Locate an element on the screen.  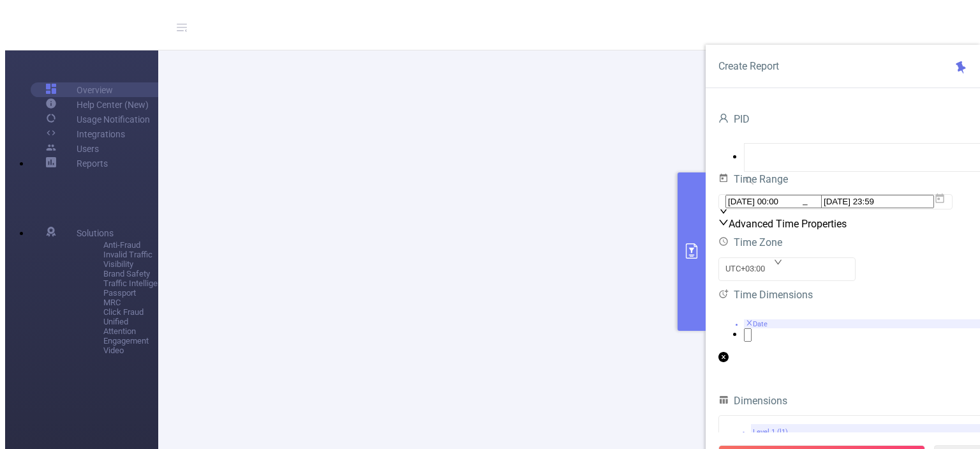
span: Integrations is located at coordinates (101, 134).